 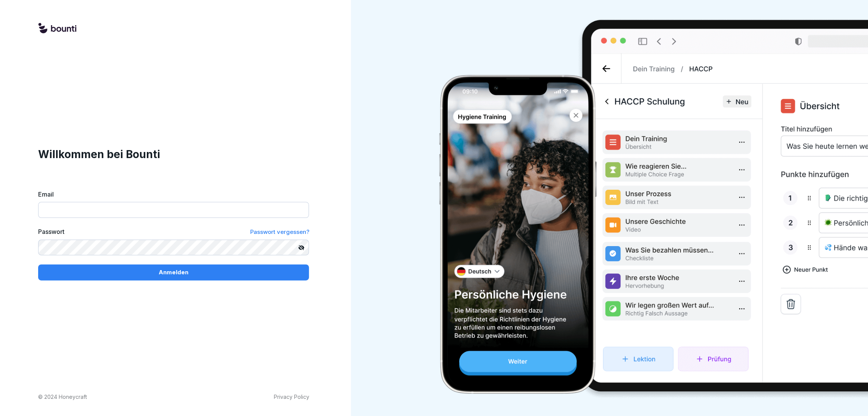 I want to click on p: Anmelden, so click(x=173, y=272).